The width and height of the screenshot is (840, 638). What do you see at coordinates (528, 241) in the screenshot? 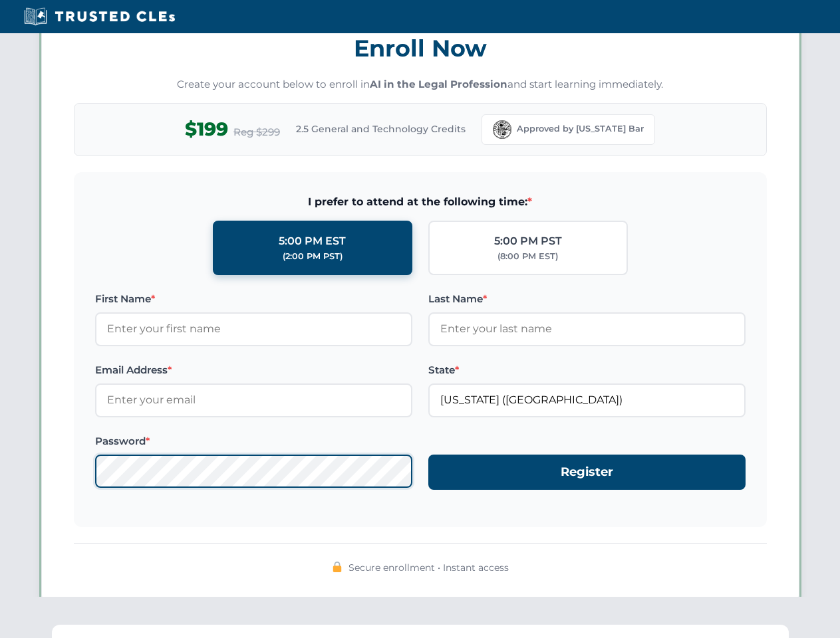
I see `div: 5:00 PM PST` at bounding box center [528, 241].